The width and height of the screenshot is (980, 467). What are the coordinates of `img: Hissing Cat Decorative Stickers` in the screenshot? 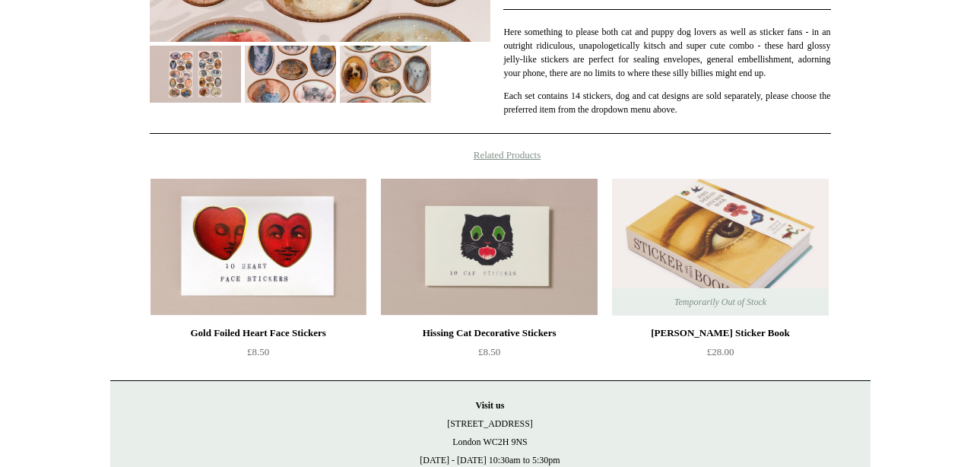 It's located at (489, 247).